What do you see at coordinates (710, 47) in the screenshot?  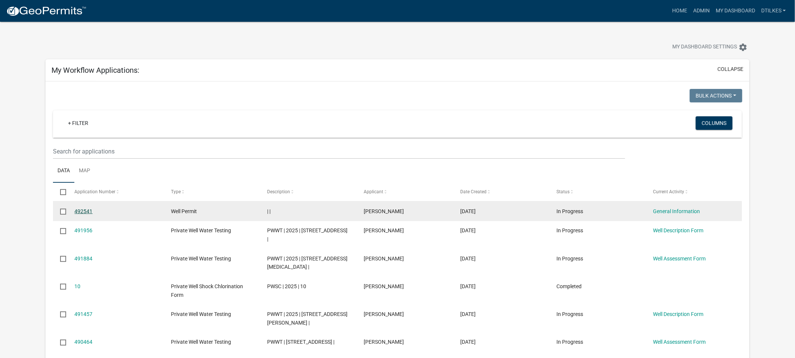 I see `button: My Dashboard Settingssettings` at bounding box center [710, 47].